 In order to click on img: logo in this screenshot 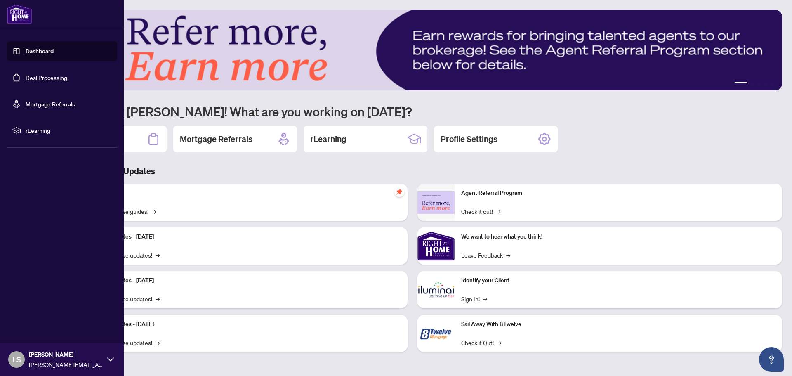, I will do `click(19, 14)`.